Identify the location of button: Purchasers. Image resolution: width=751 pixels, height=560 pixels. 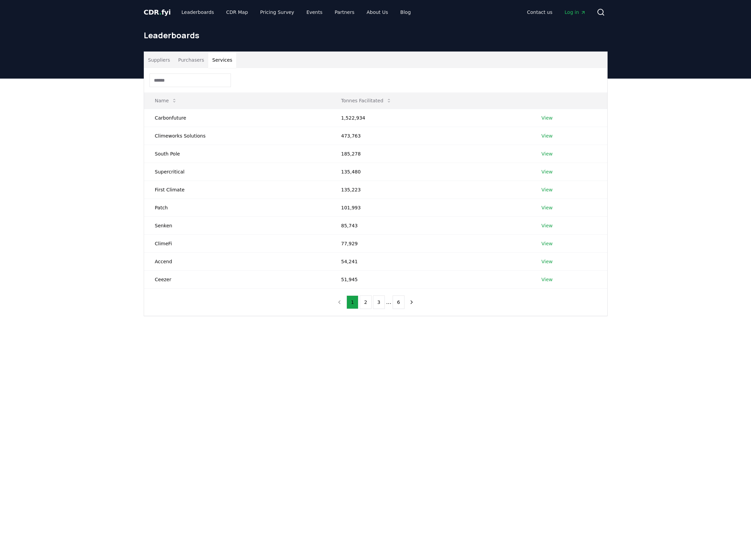
(191, 60).